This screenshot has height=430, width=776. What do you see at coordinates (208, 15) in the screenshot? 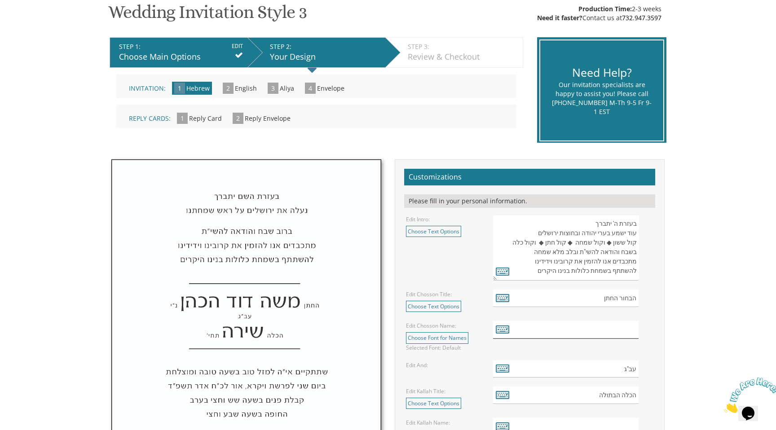
I see `h1: Wedding Invitation Style 3` at bounding box center [208, 15].